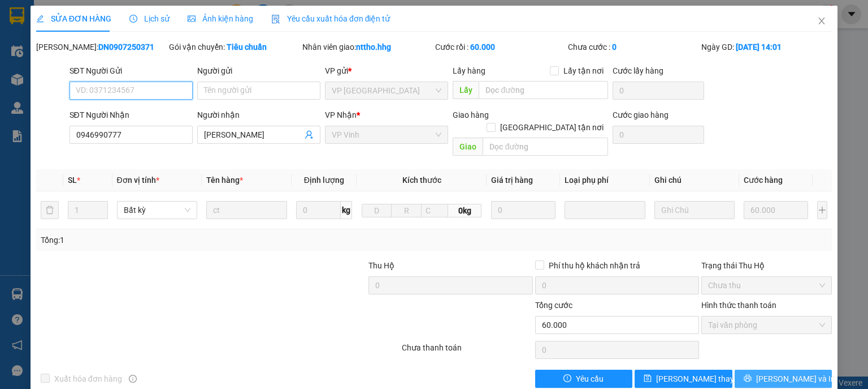 This screenshot has height=389, width=868. Describe the element at coordinates (341, 115) in the screenshot. I see `span: VP Nhận` at that location.